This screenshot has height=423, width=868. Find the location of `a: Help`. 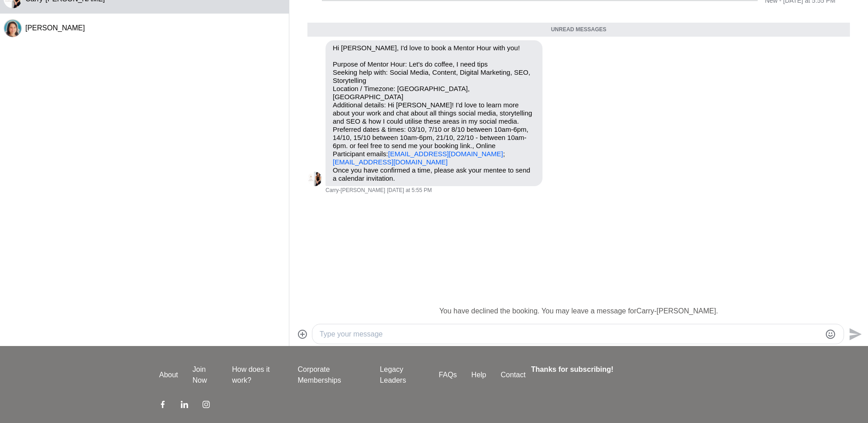

a: Help is located at coordinates (479, 375).